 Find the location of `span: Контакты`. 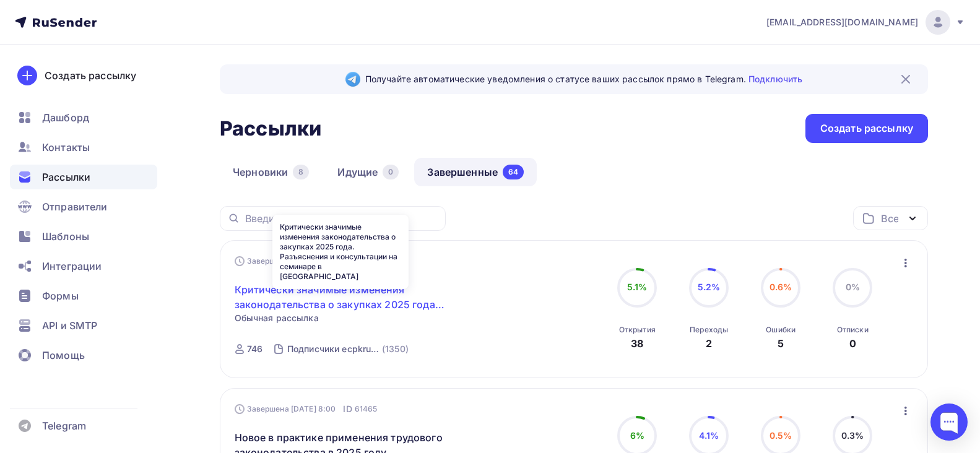

span: Контакты is located at coordinates (65, 147).